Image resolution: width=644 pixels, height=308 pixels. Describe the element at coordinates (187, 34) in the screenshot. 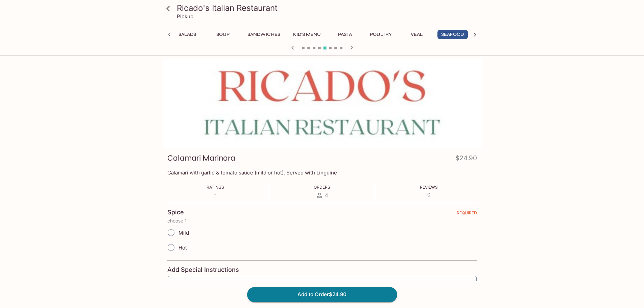

I see `button: Salads` at that location.